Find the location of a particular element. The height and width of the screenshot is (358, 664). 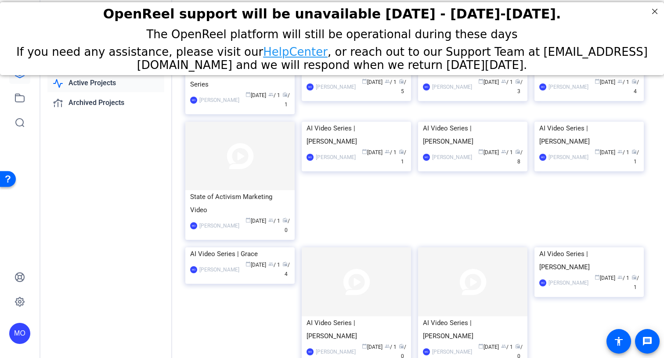

span: The OpenReel platform will still be operational during these days is located at coordinates (331, 32).